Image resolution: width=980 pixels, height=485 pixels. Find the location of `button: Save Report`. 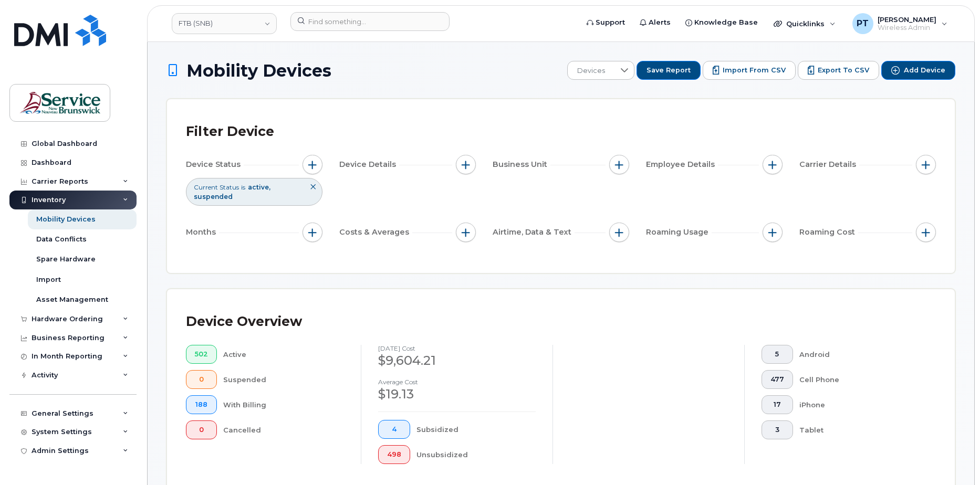

button: Save Report is located at coordinates (669, 70).